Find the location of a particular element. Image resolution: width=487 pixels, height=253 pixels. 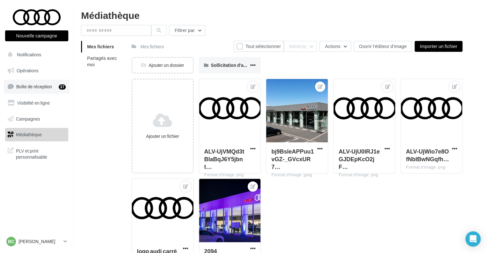

div: 37 is located at coordinates (62, 87).